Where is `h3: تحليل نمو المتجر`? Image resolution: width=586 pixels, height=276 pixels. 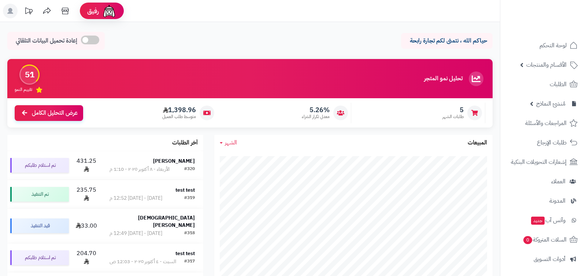 h3: تحليل نمو المتجر is located at coordinates (443, 79).